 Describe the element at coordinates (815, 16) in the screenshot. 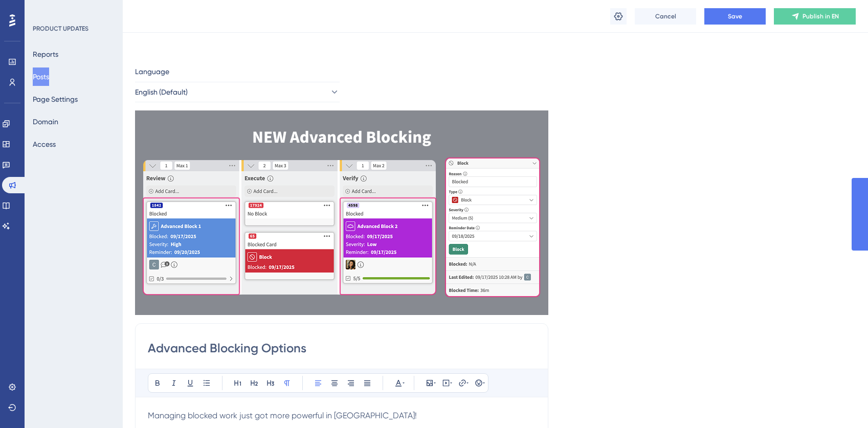

I see `button: Publish in EN` at that location.